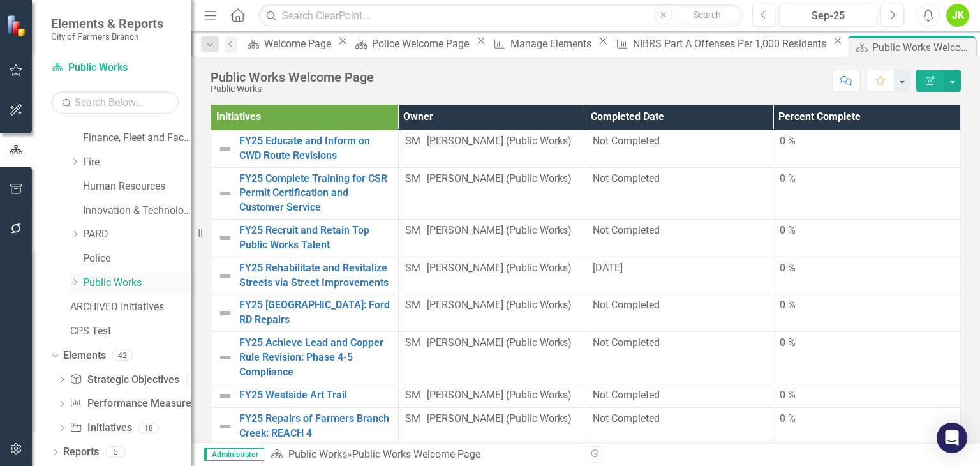 This screenshot has height=466, width=980. What do you see at coordinates (132, 403) in the screenshot?
I see `a: Performance Measures` at bounding box center [132, 403].